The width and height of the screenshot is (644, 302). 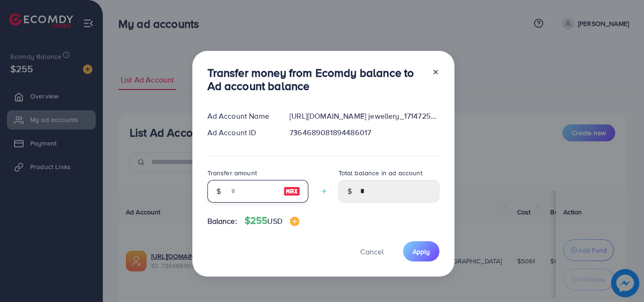 What do you see at coordinates (232, 173) in the screenshot?
I see `label: Transfer amount` at bounding box center [232, 173].